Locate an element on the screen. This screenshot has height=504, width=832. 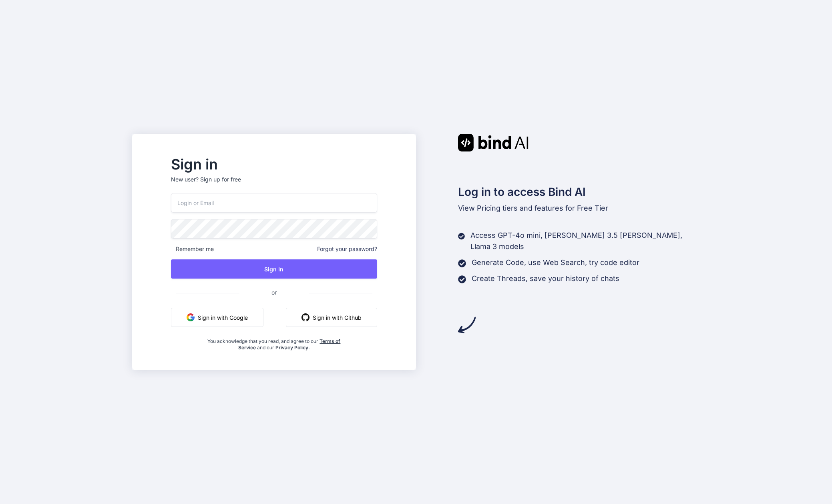
p: New user? is located at coordinates (274, 184).